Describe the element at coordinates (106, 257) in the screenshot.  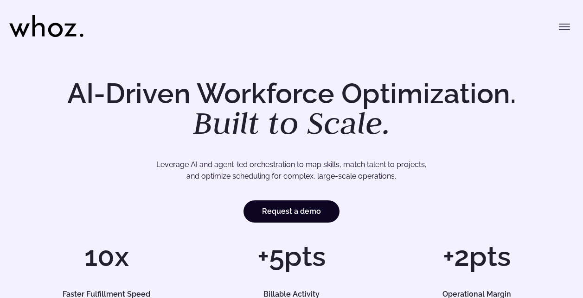
I see `h1: 10x` at that location.